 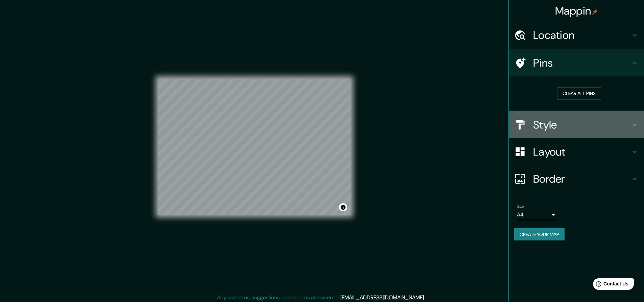 I want to click on button: Toggle attribution, so click(x=343, y=207).